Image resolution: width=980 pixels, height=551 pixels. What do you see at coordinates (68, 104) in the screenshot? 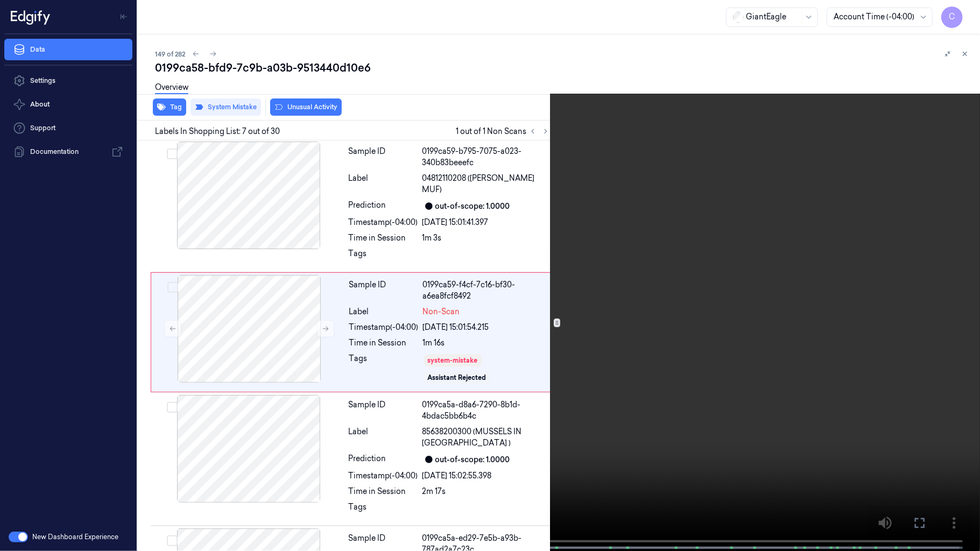
I see `button: About` at bounding box center [68, 104].